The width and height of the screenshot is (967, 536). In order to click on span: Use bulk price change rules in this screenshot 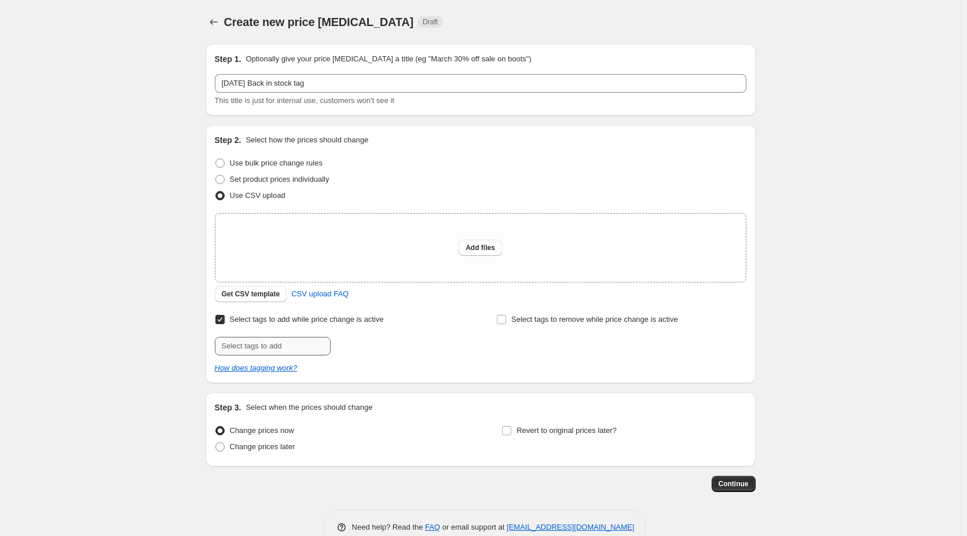, I will do `click(276, 163)`.